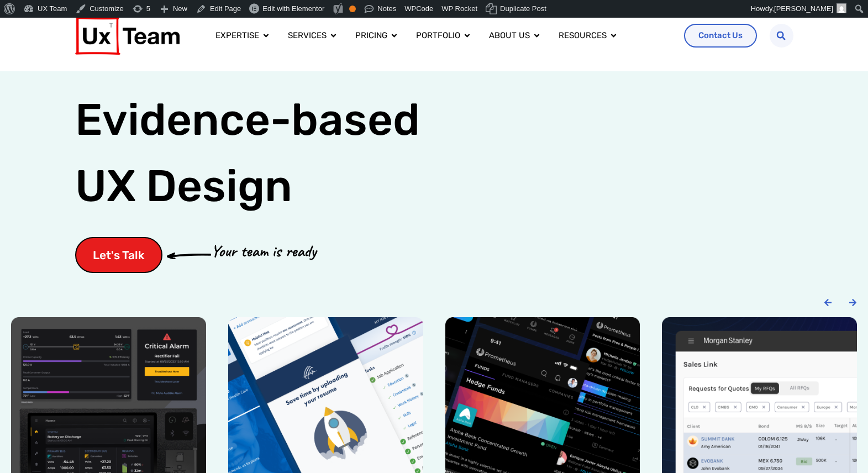  I want to click on span: Portfolio, so click(438, 35).